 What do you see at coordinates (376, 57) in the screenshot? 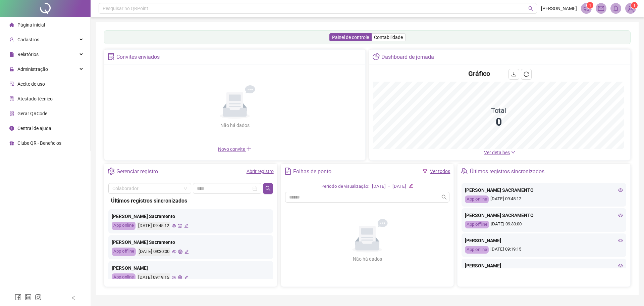
I see `span: pie-chart` at bounding box center [376, 57].